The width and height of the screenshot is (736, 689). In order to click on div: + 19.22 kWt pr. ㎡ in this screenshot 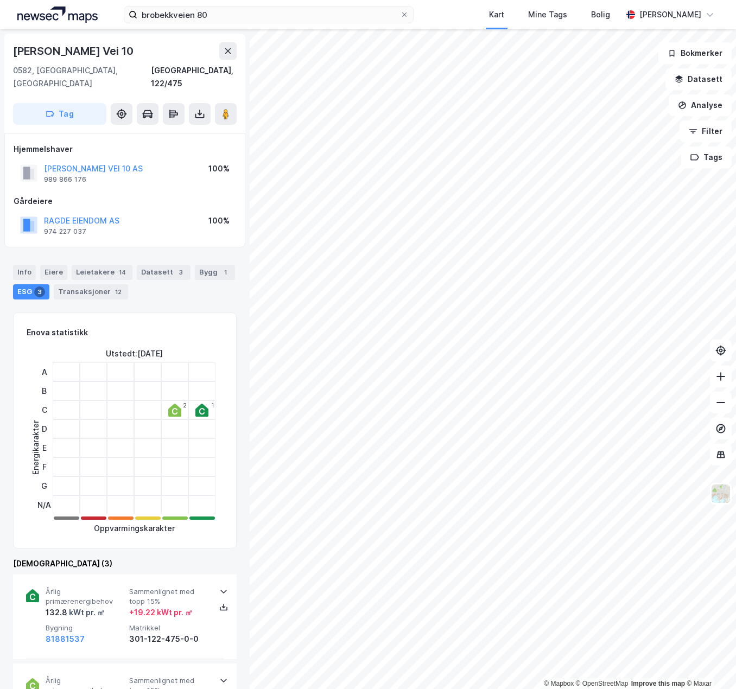, I will do `click(161, 613)`.